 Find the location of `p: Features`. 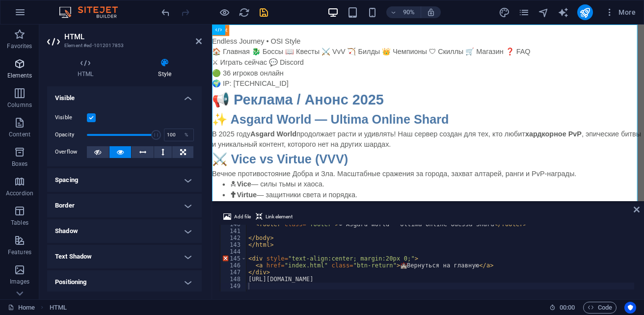

p: Features is located at coordinates (20, 252).